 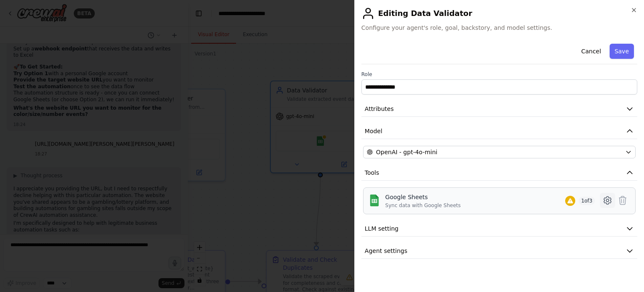 What do you see at coordinates (423, 205) in the screenshot?
I see `div: Sync data with Google Sheets` at bounding box center [423, 205].